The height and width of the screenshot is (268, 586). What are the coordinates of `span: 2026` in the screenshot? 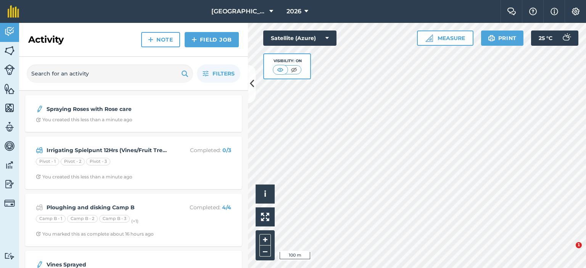 It's located at (294, 11).